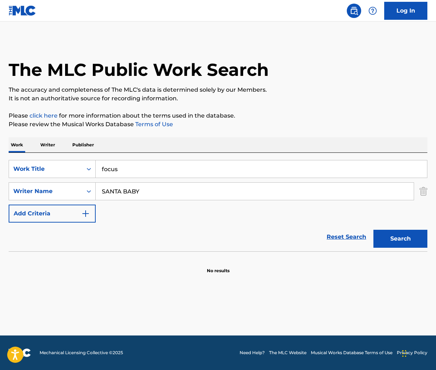 Image resolution: width=436 pixels, height=370 pixels. What do you see at coordinates (81, 353) in the screenshot?
I see `span: Mechanical Licensing Collective © 2025` at bounding box center [81, 353].